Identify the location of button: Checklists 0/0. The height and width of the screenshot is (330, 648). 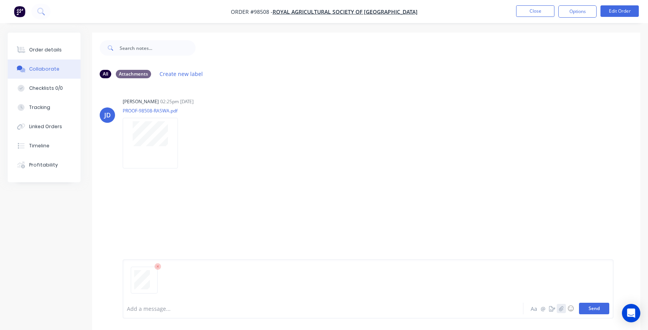
(44, 88).